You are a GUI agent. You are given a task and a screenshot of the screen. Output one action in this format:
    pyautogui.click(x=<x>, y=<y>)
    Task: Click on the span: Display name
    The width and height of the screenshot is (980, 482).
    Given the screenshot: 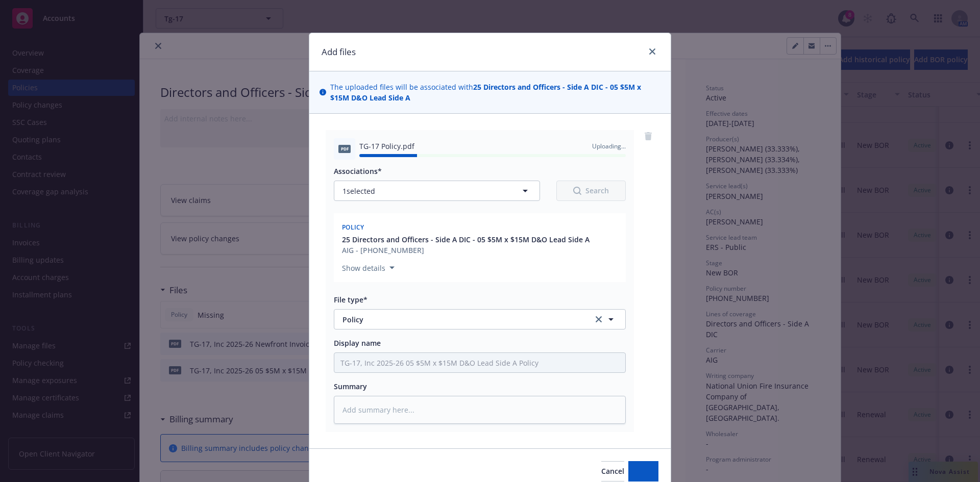 What is the action you would take?
    pyautogui.click(x=358, y=343)
    